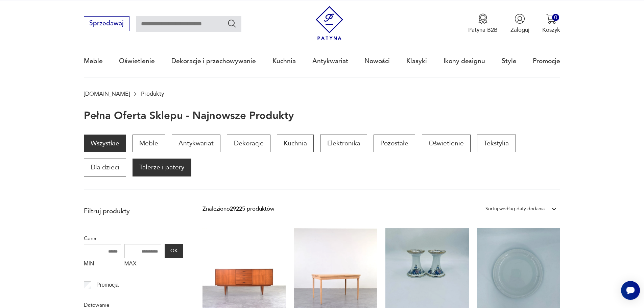 The image size is (644, 308). Describe the element at coordinates (213, 61) in the screenshot. I see `a: Dekoracje i przechowywanie` at that location.